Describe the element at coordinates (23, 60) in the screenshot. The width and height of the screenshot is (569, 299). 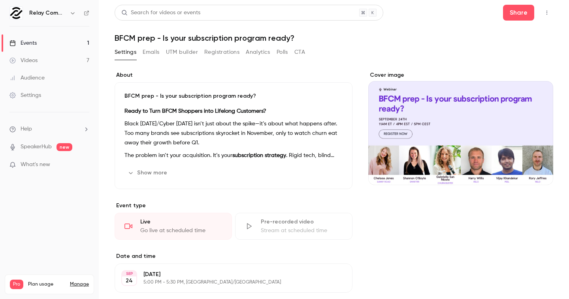
I see `div: Videos` at that location.